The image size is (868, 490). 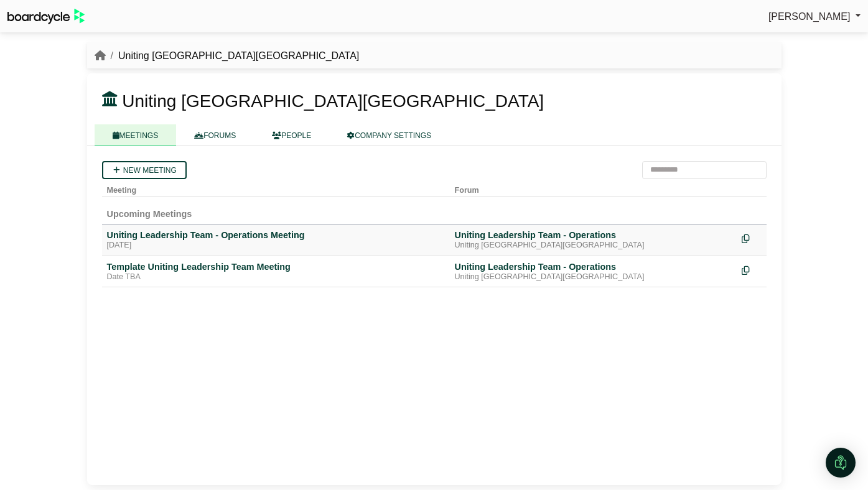 I want to click on nav: breadcrumb, so click(x=227, y=56).